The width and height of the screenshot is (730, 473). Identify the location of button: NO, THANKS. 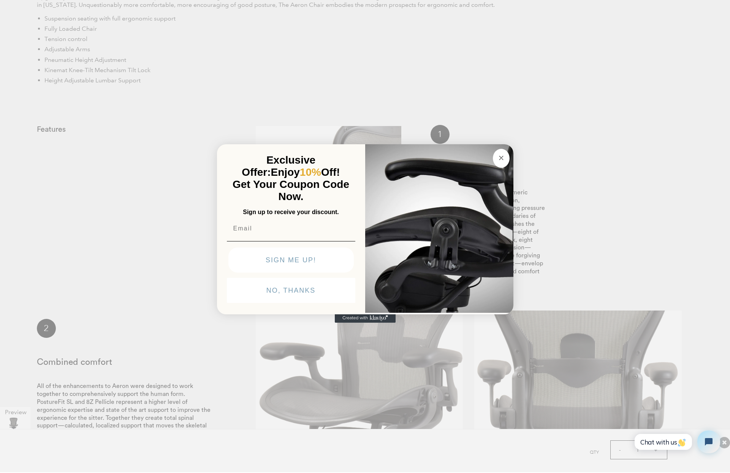
(291, 291).